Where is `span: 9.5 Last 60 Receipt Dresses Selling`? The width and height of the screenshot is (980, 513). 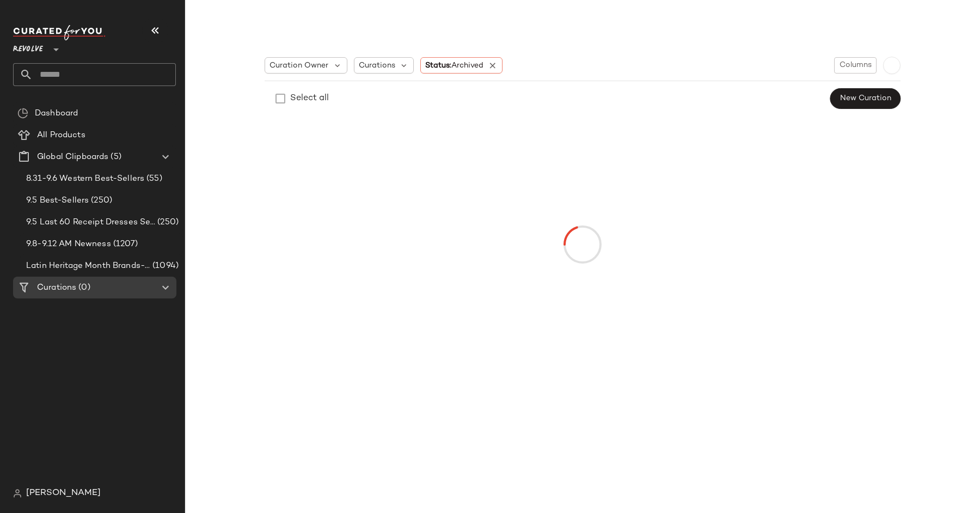
span: 9.5 Last 60 Receipt Dresses Selling is located at coordinates (91, 222).